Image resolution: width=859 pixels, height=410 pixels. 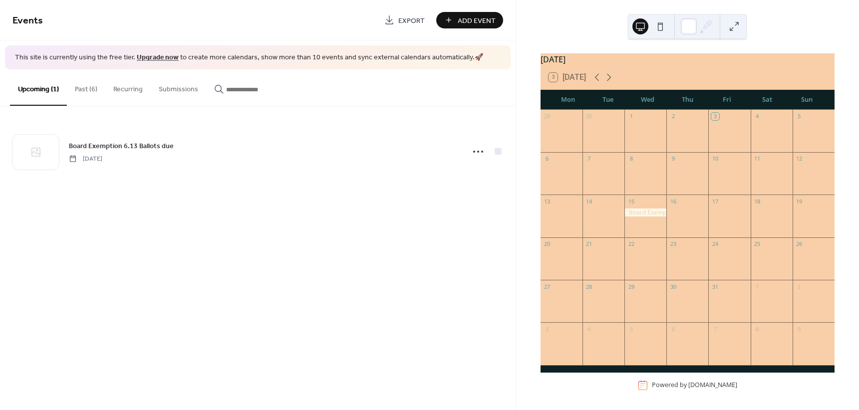 I want to click on div: 24, so click(x=715, y=244).